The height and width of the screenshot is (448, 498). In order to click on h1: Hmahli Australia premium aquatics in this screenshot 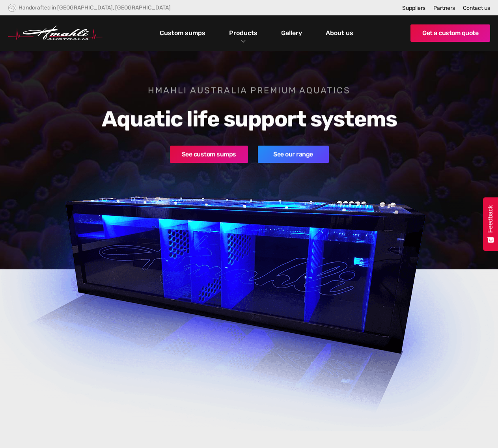, I will do `click(250, 90)`.